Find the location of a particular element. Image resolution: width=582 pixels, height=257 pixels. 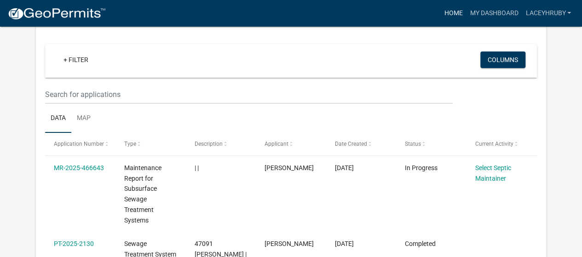

span: Current Activity is located at coordinates (494, 144).